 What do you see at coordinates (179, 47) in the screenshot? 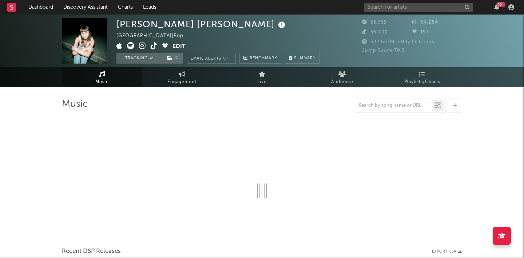
I see `button: Edit` at bounding box center [179, 47].